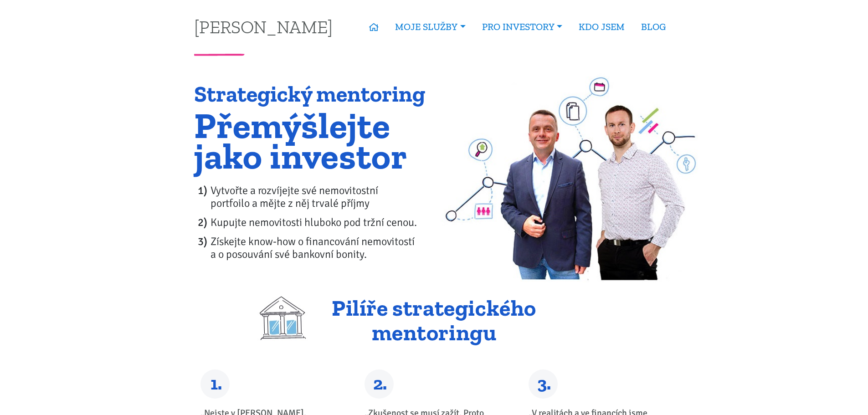 This screenshot has width=868, height=415. I want to click on li: Kupujte nemovitosti hluboko pod tržní cenou., so click(319, 222).